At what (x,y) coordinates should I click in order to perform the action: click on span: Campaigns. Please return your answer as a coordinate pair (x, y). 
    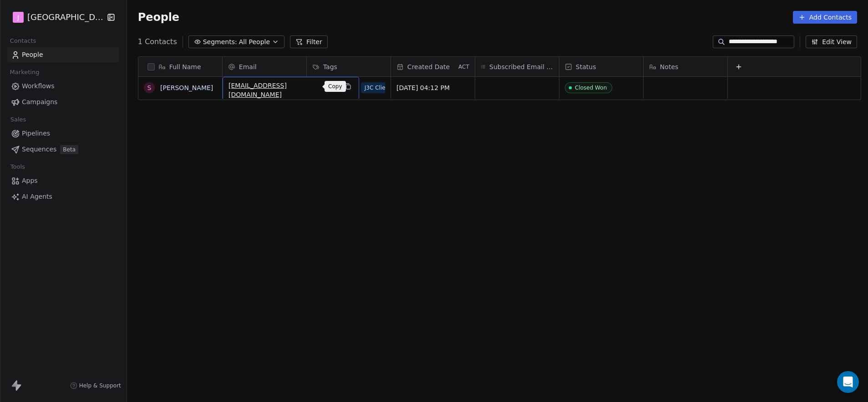
    Looking at the image, I should click on (40, 102).